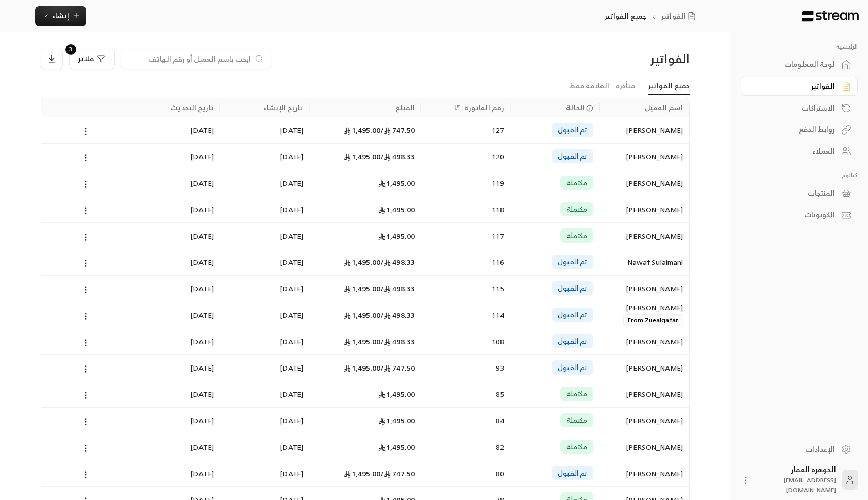 This screenshot has height=500, width=868. What do you see at coordinates (61, 17) in the screenshot?
I see `button: إنشاء` at bounding box center [61, 17].